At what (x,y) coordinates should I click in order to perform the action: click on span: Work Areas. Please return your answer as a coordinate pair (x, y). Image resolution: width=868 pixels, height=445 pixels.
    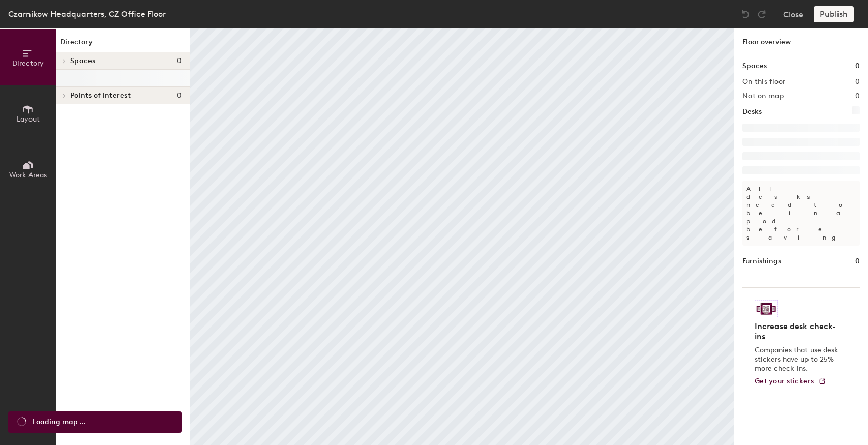
    Looking at the image, I should click on (28, 175).